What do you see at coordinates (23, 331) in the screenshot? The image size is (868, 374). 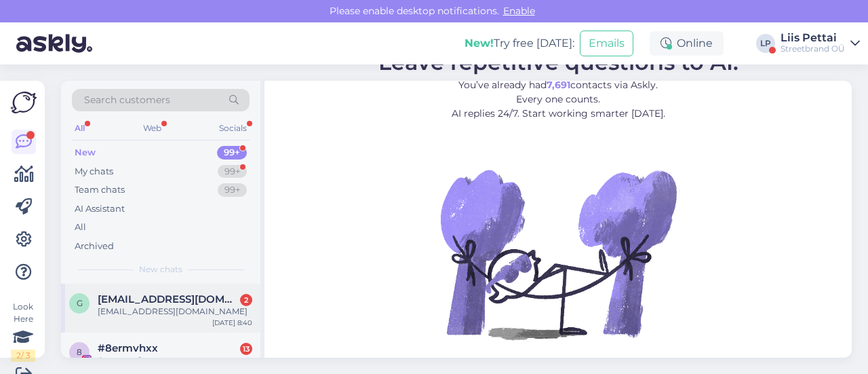 I see `div: Look Here` at bounding box center [23, 331].